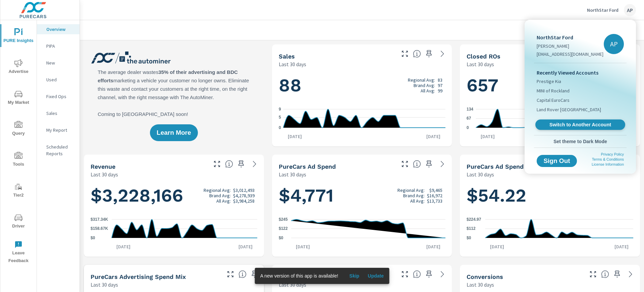 This screenshot has width=644, height=292. What do you see at coordinates (557, 161) in the screenshot?
I see `button: Sign Out` at bounding box center [557, 161].